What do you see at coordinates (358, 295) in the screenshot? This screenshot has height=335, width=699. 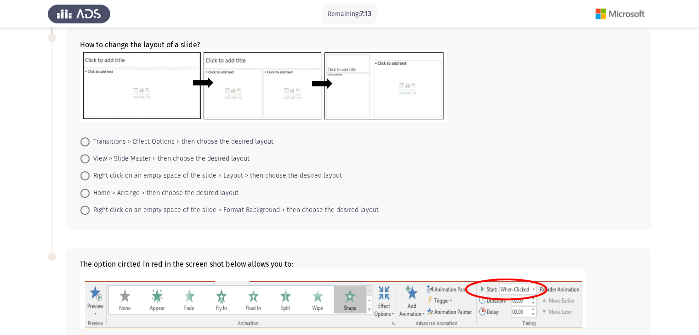 I see `div: The option circled in red in the screen shot below allows you to:` at bounding box center [358, 295].